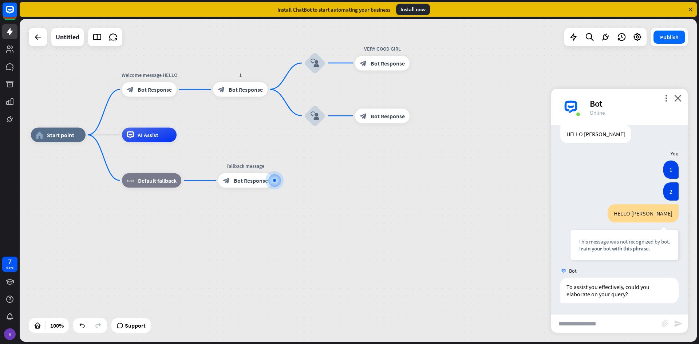 This screenshot has width=699, height=344. I want to click on i: home_2, so click(39, 135).